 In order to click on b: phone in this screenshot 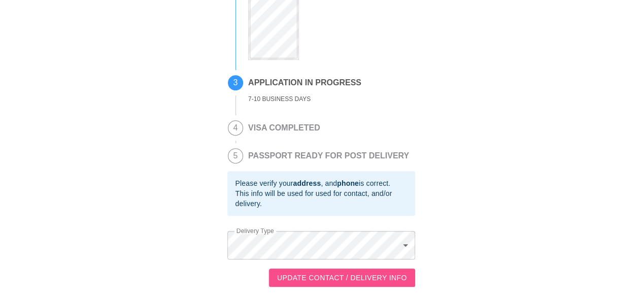, I will do `click(348, 183)`.